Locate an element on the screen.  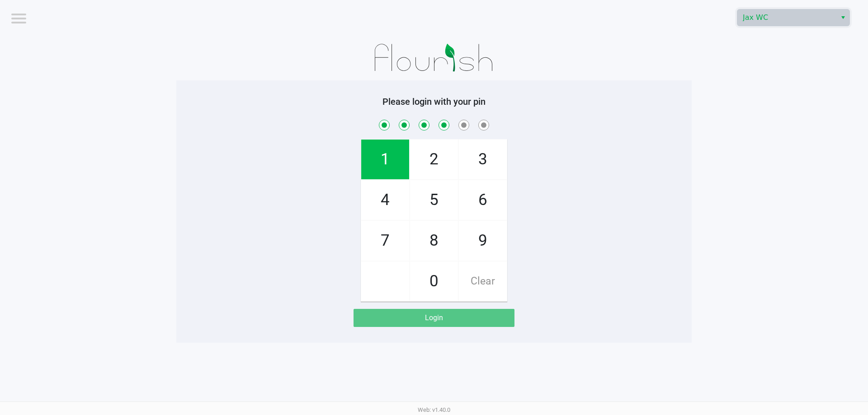
span: Jax WC is located at coordinates (786, 18).